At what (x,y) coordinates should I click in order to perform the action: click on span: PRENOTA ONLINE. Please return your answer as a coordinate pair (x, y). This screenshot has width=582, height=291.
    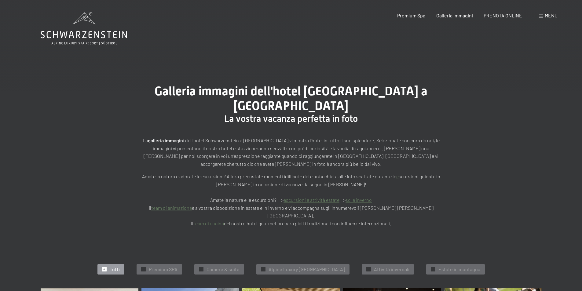
    Looking at the image, I should click on (503, 15).